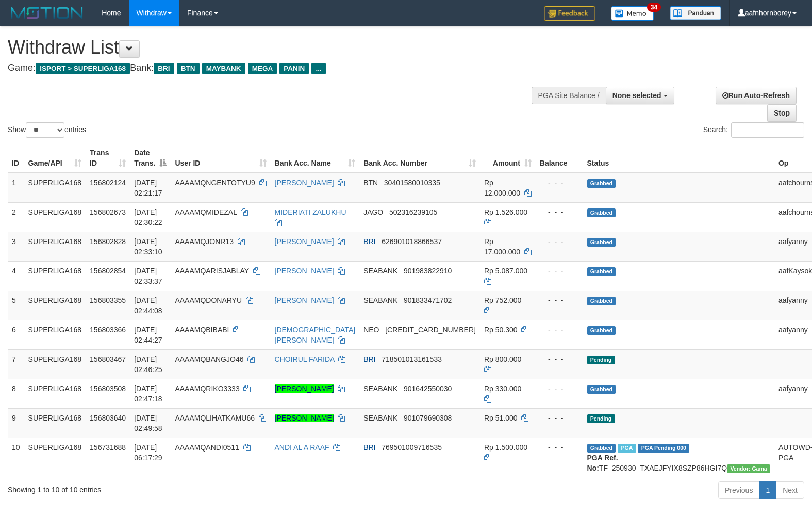 The image size is (812, 515). I want to click on span: MEGA, so click(263, 68).